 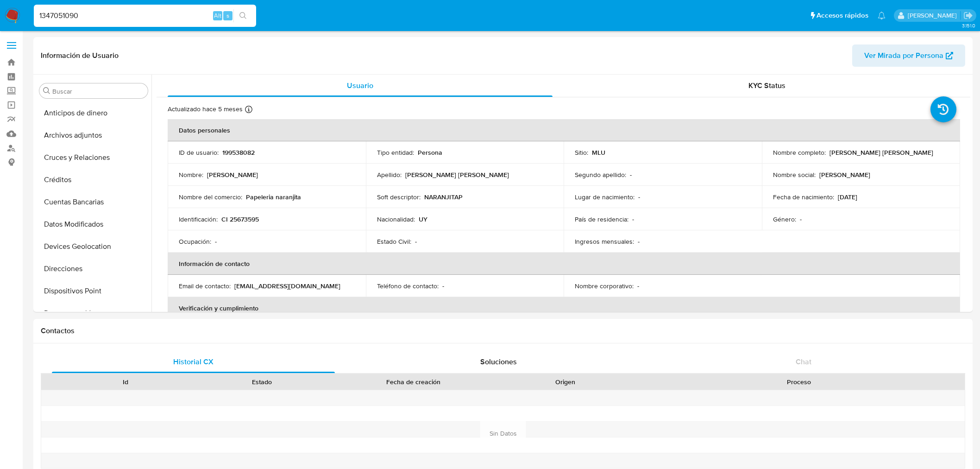 I want to click on p: Persona, so click(x=430, y=152).